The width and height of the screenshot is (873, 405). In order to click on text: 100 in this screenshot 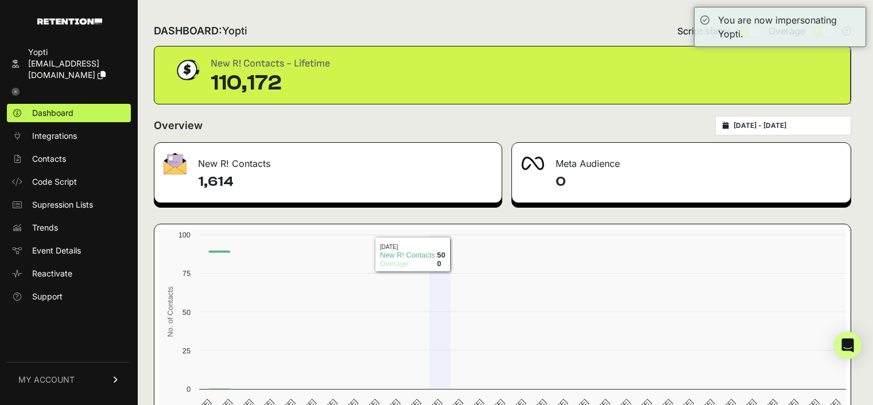, I will do `click(184, 235)`.